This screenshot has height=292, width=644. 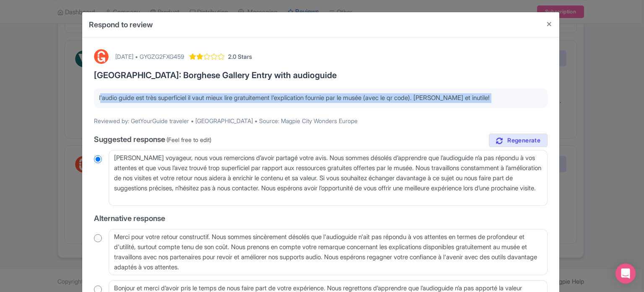 I want to click on span: 2.0 Stars, so click(x=240, y=56).